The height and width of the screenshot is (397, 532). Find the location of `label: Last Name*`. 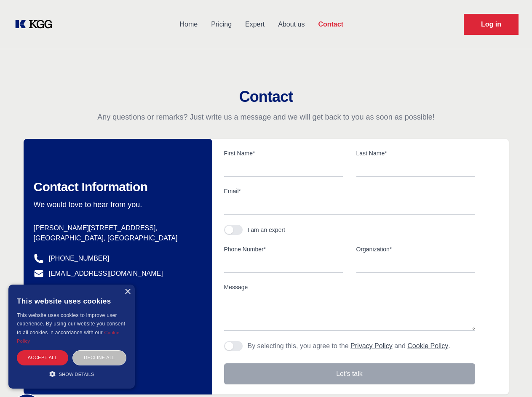

label: Last Name* is located at coordinates (415, 153).